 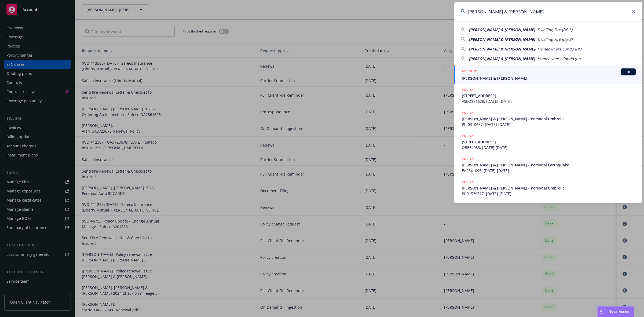 I want to click on button: Nova Assist, so click(x=616, y=311).